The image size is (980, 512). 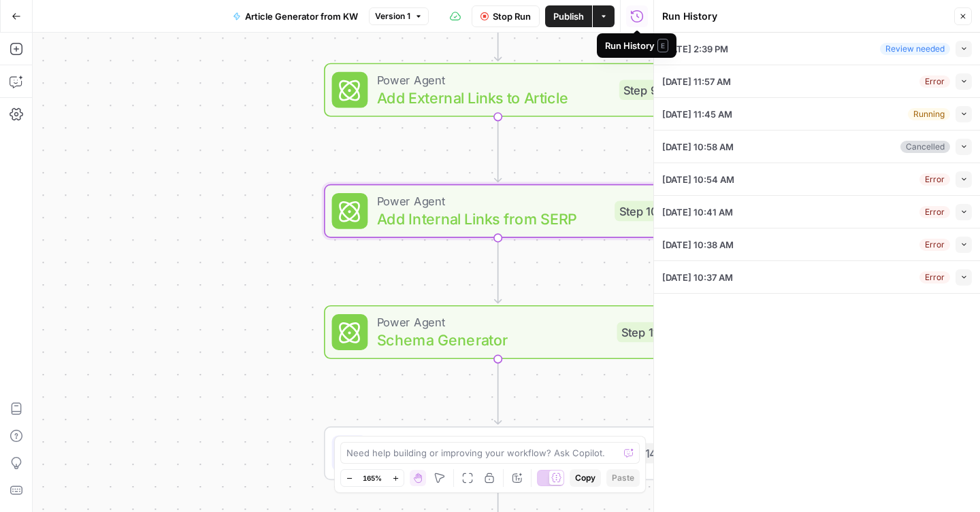 I want to click on span: Copy, so click(x=585, y=478).